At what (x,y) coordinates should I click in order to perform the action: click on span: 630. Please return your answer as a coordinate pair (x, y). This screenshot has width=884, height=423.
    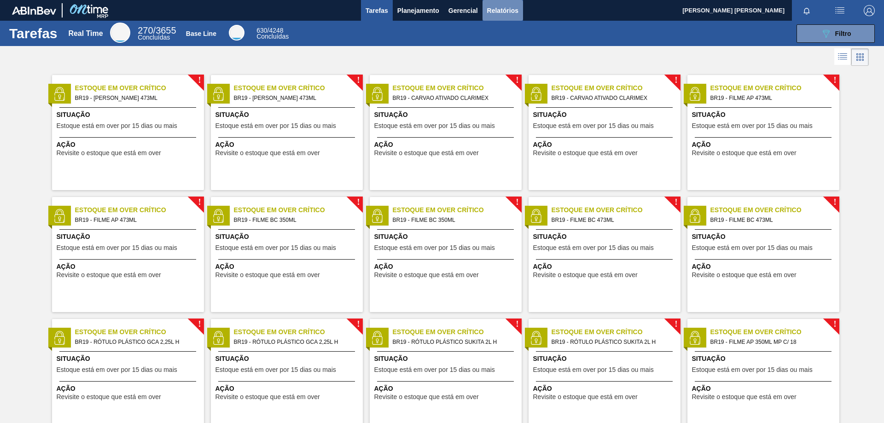
    Looking at the image, I should click on (262, 30).